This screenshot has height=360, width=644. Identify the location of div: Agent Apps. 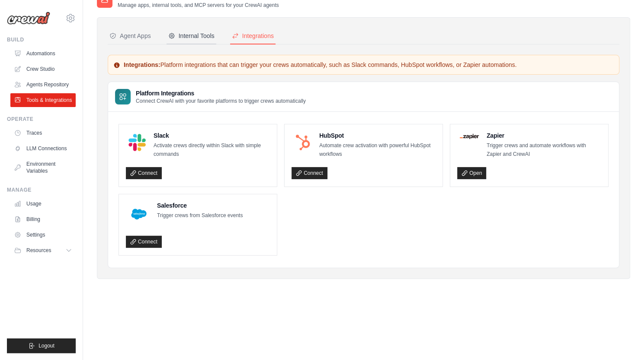
(130, 36).